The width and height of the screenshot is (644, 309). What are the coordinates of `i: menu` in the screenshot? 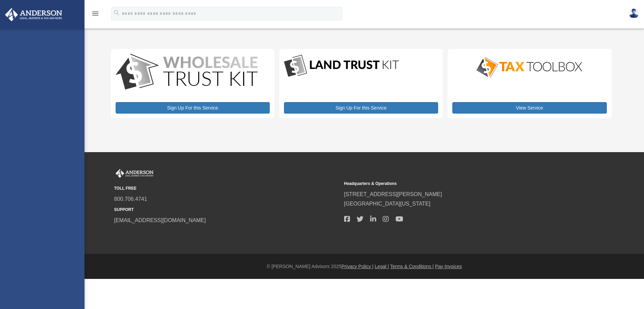 It's located at (95, 14).